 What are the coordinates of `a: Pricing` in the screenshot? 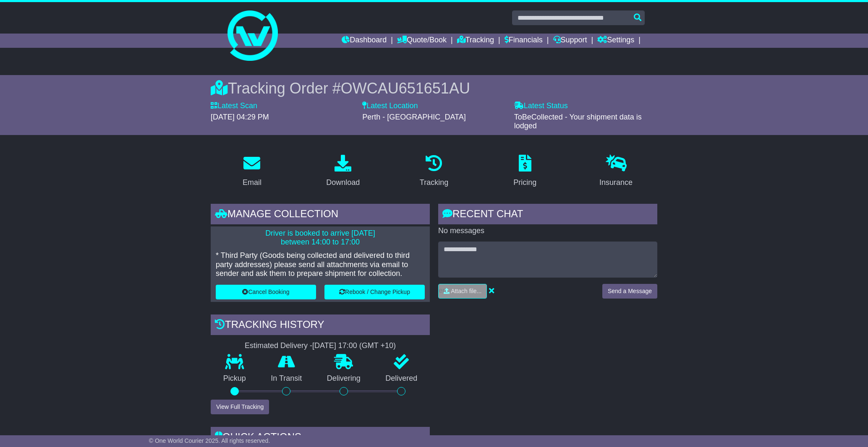 It's located at (524, 172).